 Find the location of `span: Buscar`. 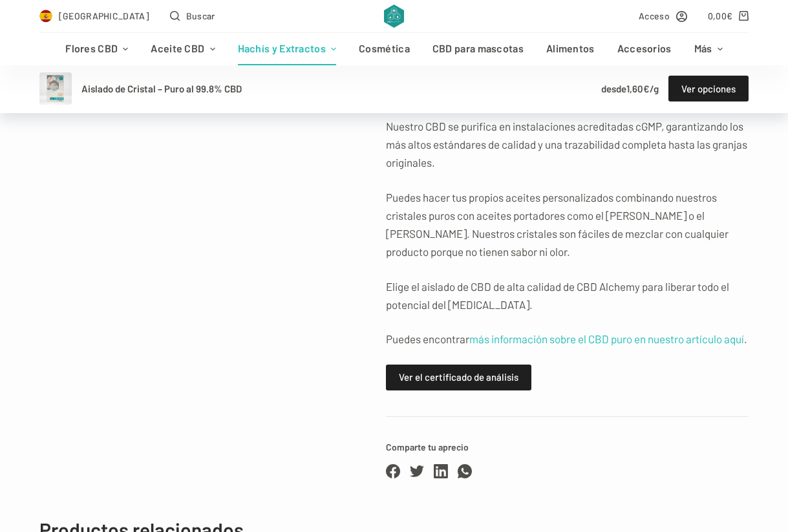

span: Buscar is located at coordinates (200, 15).